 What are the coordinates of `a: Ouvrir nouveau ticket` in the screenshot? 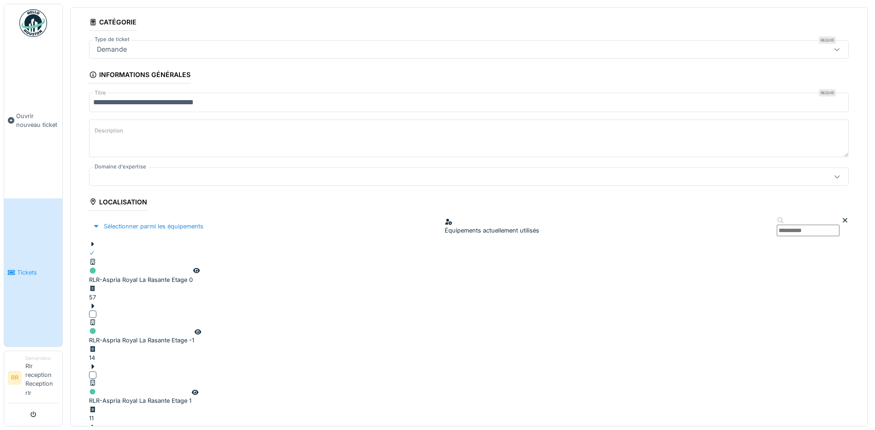 It's located at (33, 120).